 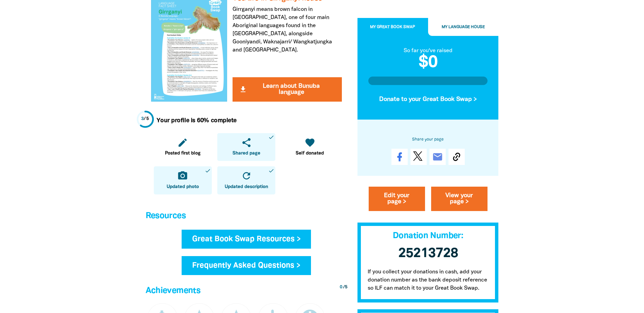 What do you see at coordinates (428, 286) in the screenshot?
I see `p: If you collect your donations in cash, add your donation number as the bank deposit reference so ...` at bounding box center [428, 286].